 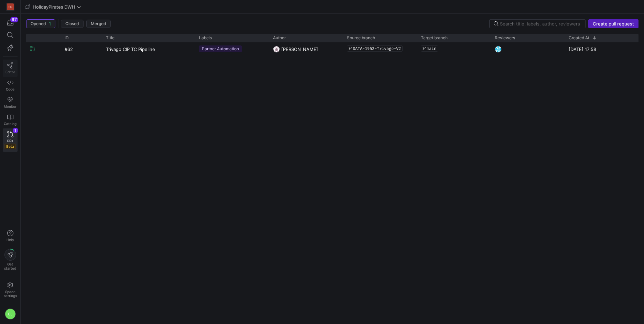 I want to click on input: Search title, labels, author, reviewers, so click(x=540, y=24).